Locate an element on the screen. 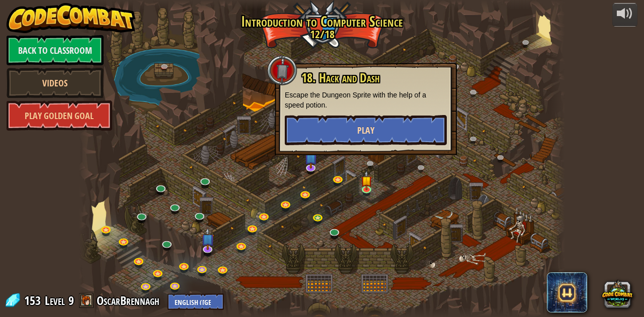 Image resolution: width=644 pixels, height=317 pixels. a: OscarBrennagh is located at coordinates (129, 301).